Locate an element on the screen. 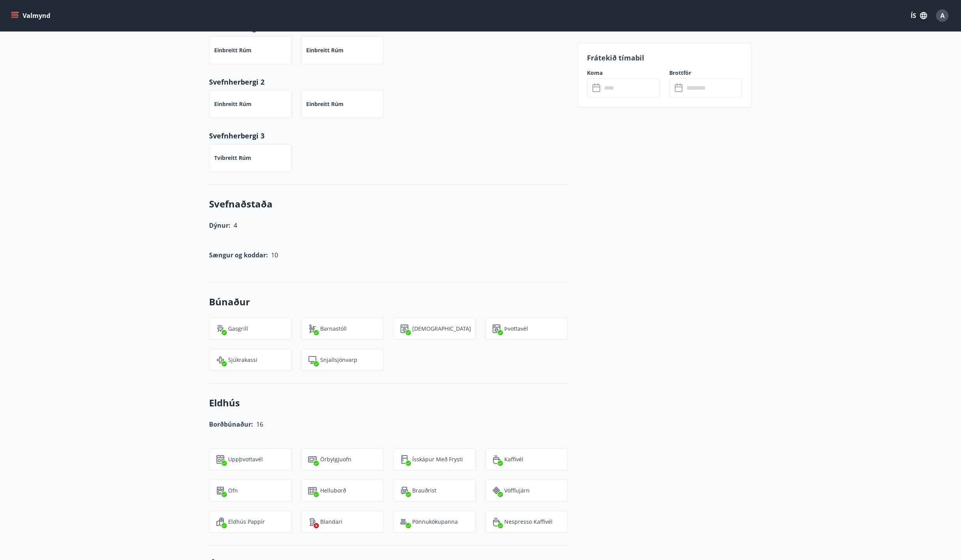 Image resolution: width=961 pixels, height=560 pixels. p: Helluborð is located at coordinates (333, 490).